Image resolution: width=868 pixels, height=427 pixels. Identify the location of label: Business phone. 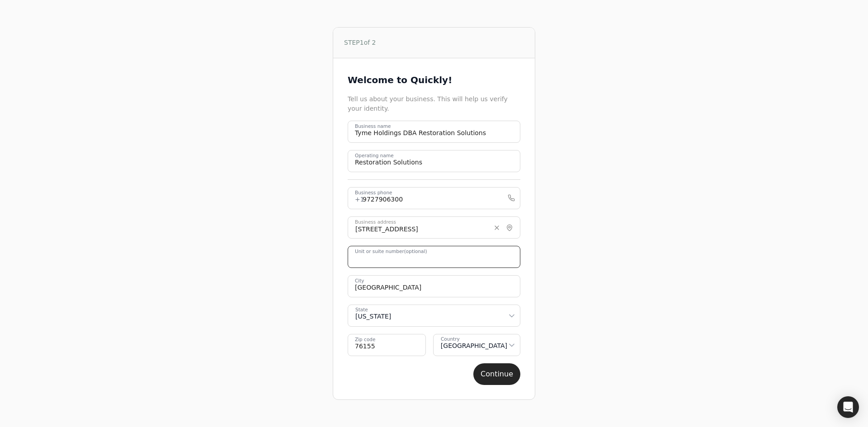
(373, 193).